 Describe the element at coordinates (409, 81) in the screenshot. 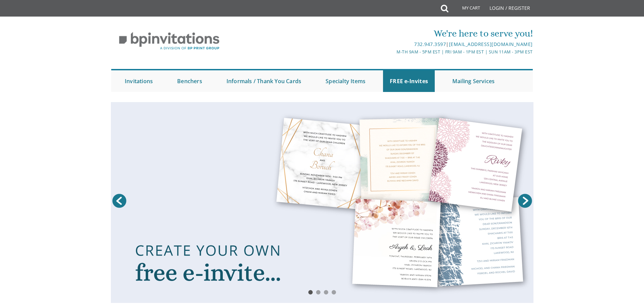

I see `a: FREE e-Invites` at that location.